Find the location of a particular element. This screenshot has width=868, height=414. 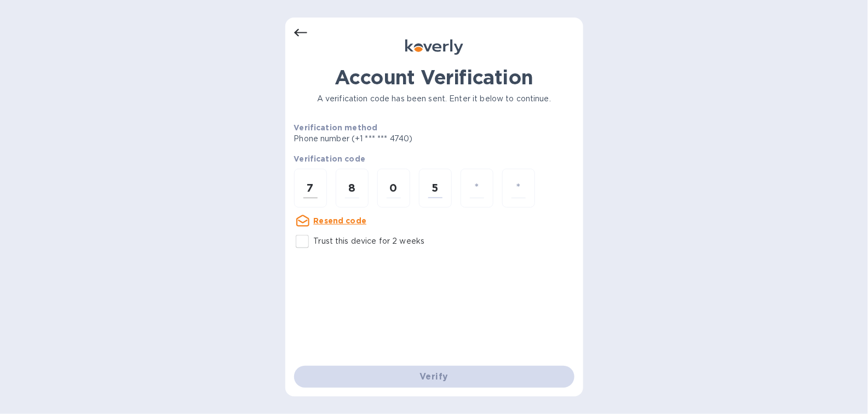

u: Resend code is located at coordinates (340, 221).